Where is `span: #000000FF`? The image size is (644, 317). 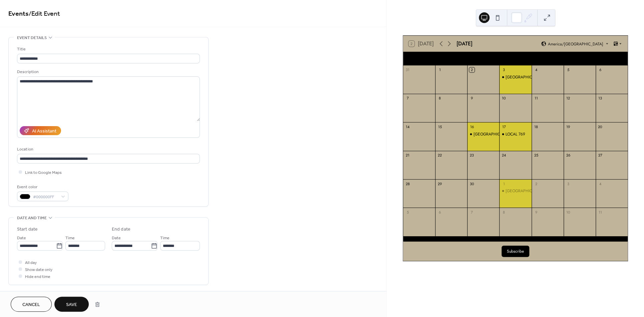
span: #000000FF is located at coordinates (46, 197).